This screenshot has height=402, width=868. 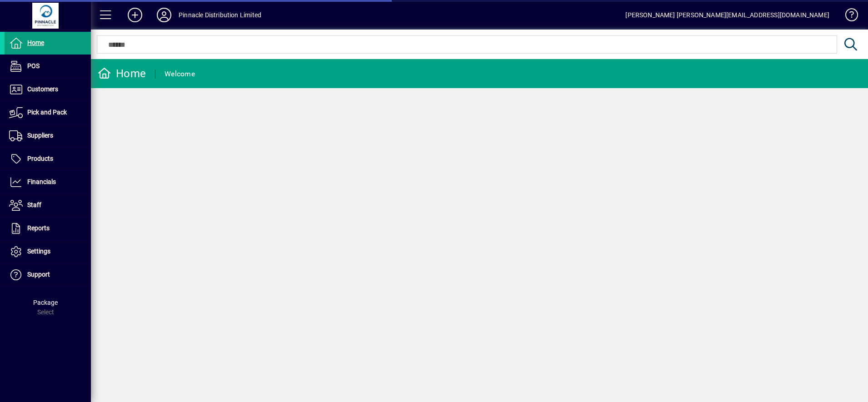 What do you see at coordinates (39, 275) in the screenshot?
I see `span: Support` at bounding box center [39, 275].